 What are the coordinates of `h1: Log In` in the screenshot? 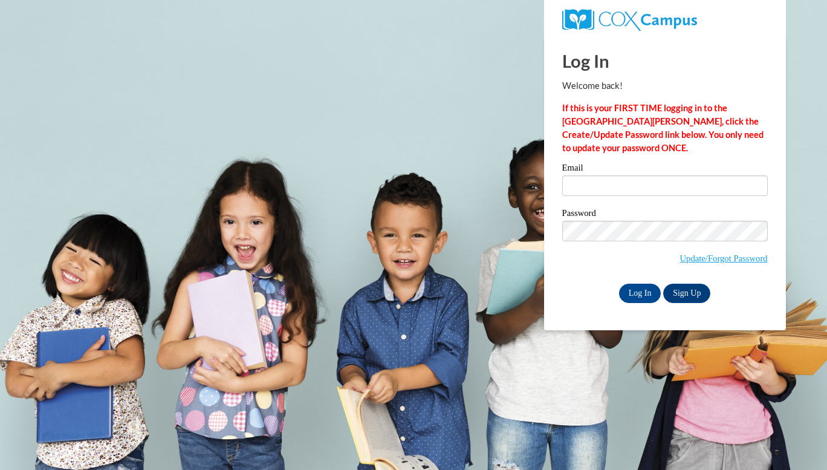 It's located at (665, 60).